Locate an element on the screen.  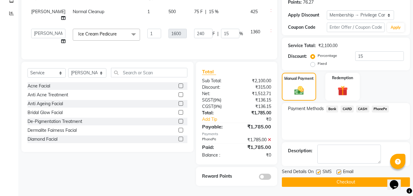
a: x is located at coordinates (118, 34).